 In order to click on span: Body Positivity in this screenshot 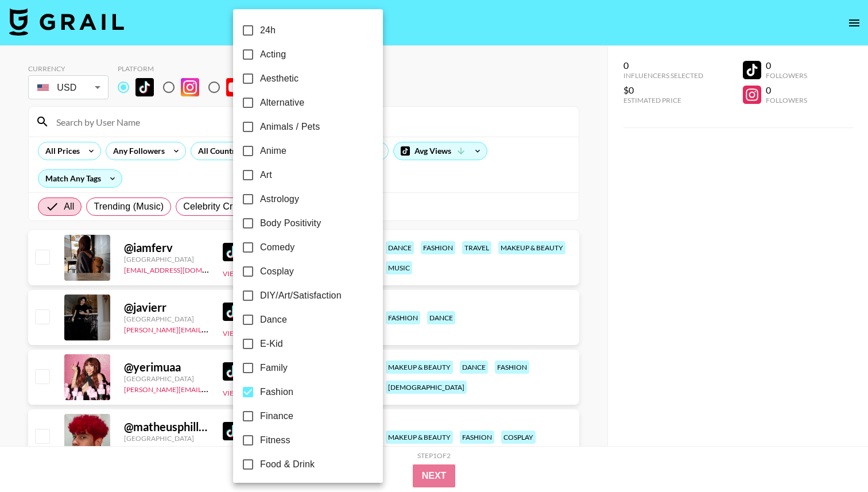, I will do `click(290, 224)`.